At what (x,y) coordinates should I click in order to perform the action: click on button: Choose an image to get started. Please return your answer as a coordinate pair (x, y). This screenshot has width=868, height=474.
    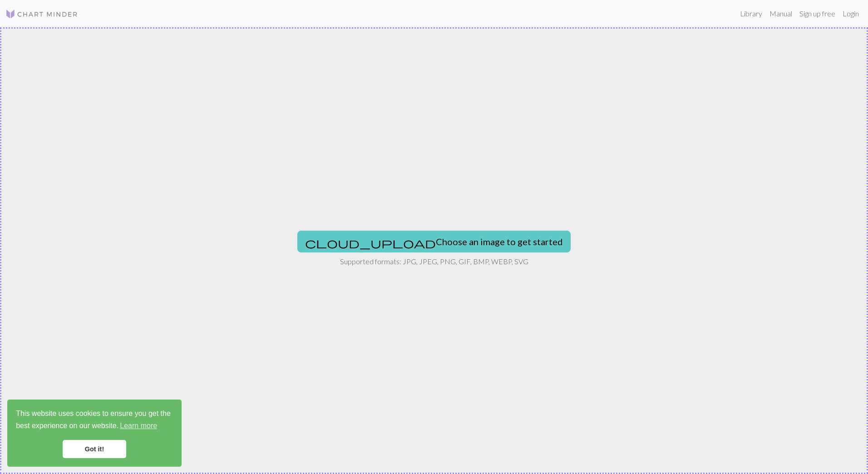
    Looking at the image, I should click on (434, 242).